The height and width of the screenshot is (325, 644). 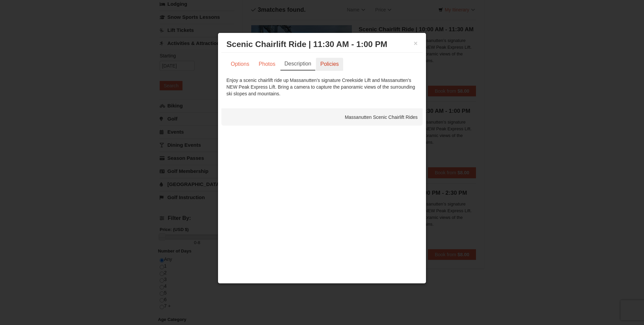 What do you see at coordinates (267, 64) in the screenshot?
I see `a: Photos` at bounding box center [267, 64].